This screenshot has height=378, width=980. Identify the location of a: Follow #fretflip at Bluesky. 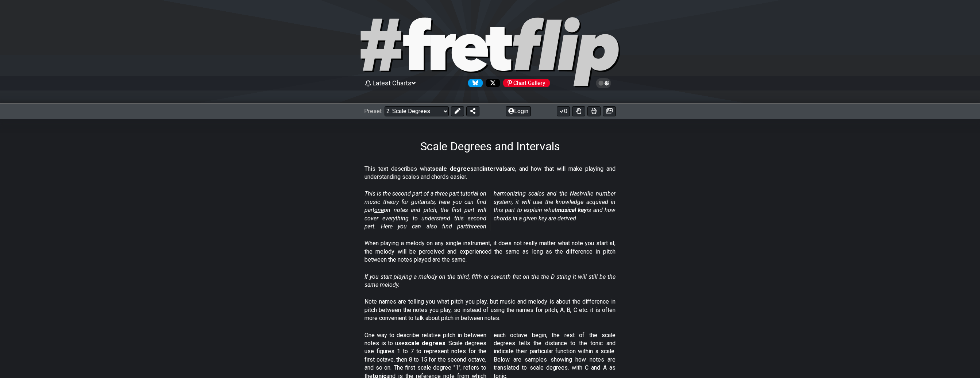
(474, 82).